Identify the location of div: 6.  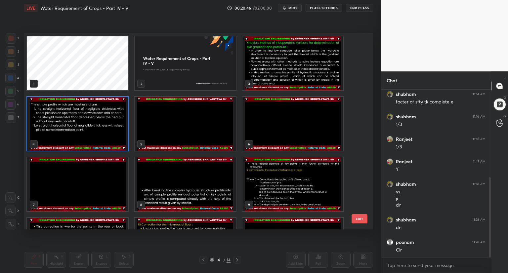
(12, 105).